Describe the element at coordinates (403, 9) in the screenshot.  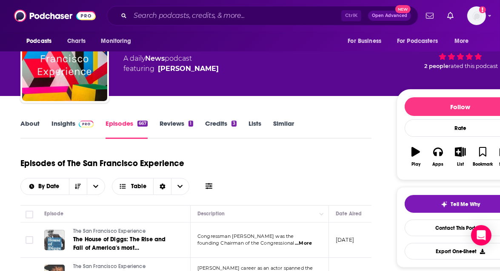
I see `span: New` at that location.